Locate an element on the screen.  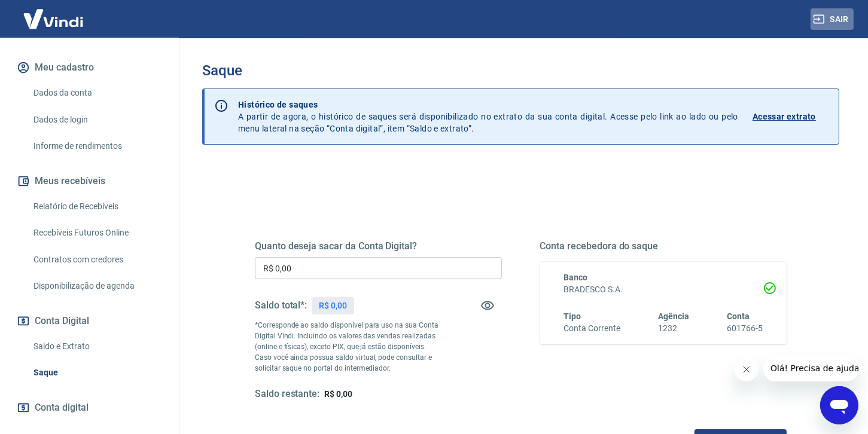
a: Acessar extrato is located at coordinates (792, 117).